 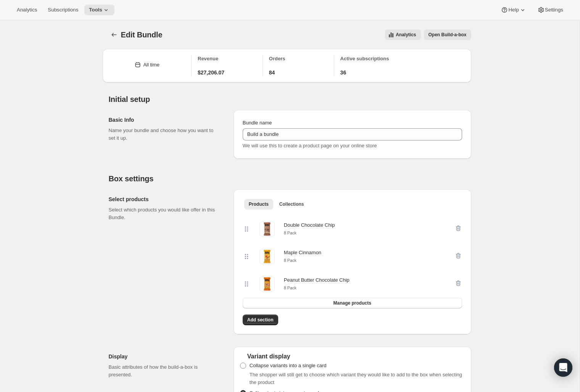 I want to click on button: Settings, so click(x=551, y=10).